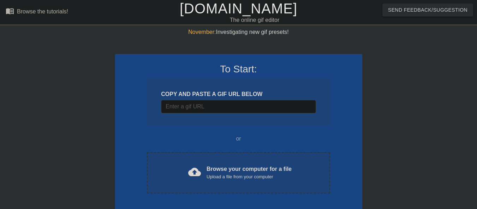 The width and height of the screenshot is (477, 209). What do you see at coordinates (249, 177) in the screenshot?
I see `div: Upload a file from your computer` at bounding box center [249, 177].